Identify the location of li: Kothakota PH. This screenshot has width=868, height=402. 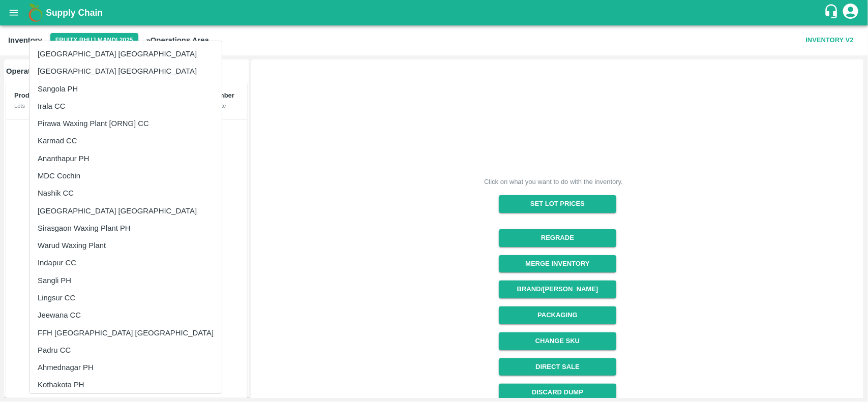
(125, 385).